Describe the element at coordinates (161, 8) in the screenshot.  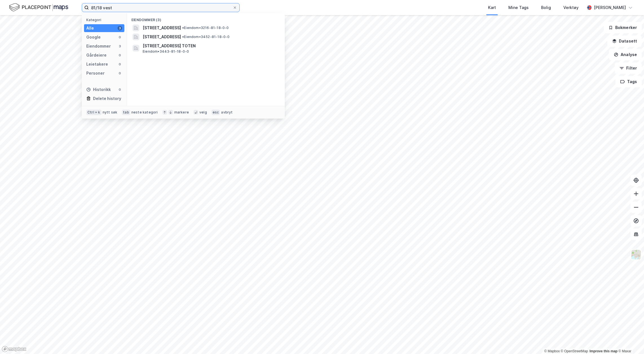
I see `input: Søk på adresse, matrikkel, gårdeiere, leietakere eller personer` at that location.